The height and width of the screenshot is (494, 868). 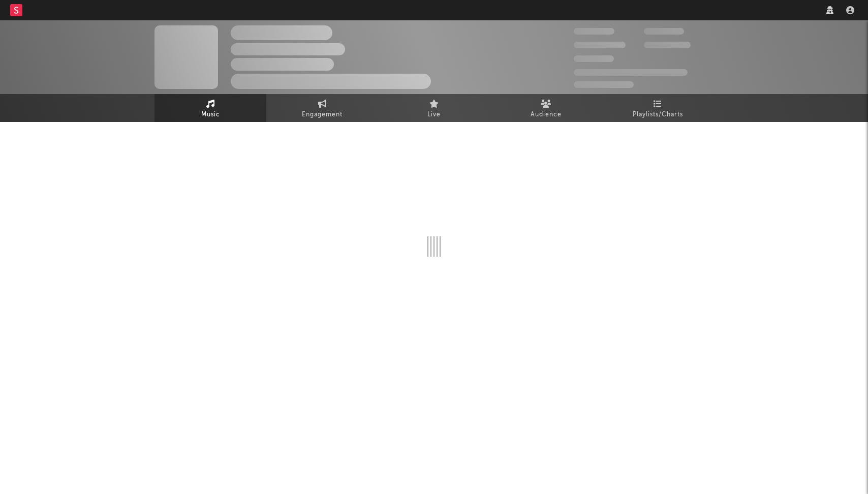 What do you see at coordinates (210, 108) in the screenshot?
I see `a: Music` at bounding box center [210, 108].